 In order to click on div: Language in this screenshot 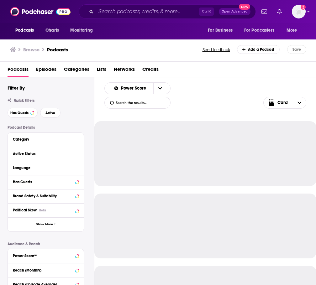, I will do `click(44, 168)`.